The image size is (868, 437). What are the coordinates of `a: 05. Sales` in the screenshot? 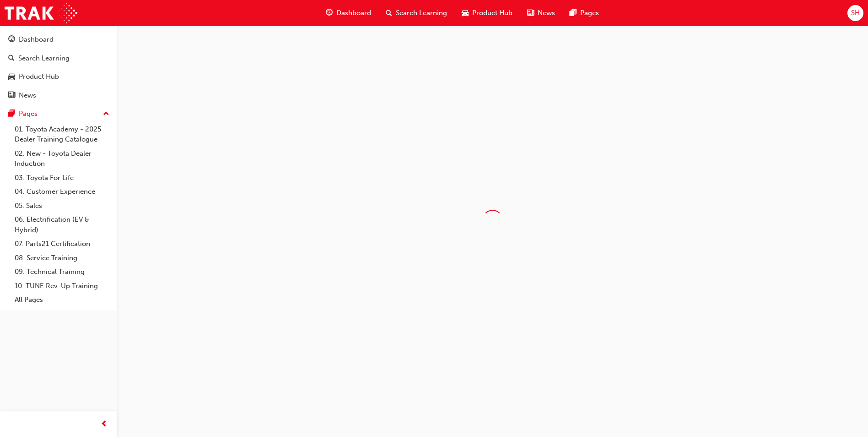 It's located at (62, 206).